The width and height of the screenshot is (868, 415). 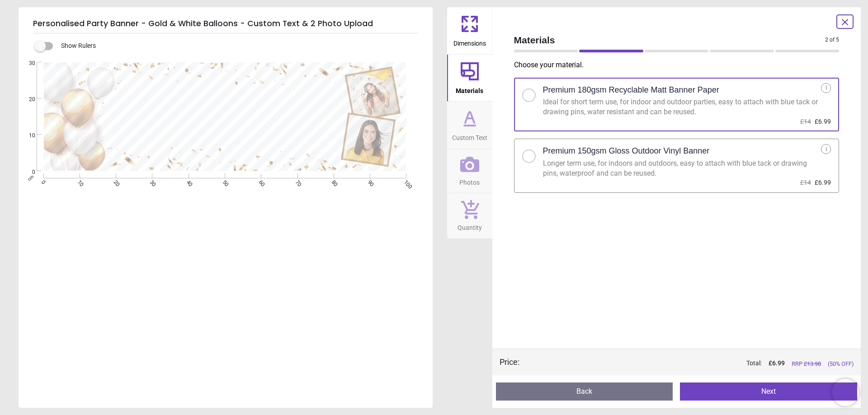 What do you see at coordinates (27, 135) in the screenshot?
I see `span: 10` at bounding box center [27, 135].